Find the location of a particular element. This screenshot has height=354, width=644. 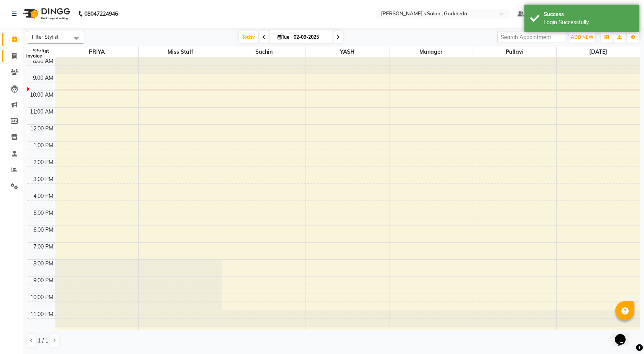

button: ADD NEW is located at coordinates (582, 37).